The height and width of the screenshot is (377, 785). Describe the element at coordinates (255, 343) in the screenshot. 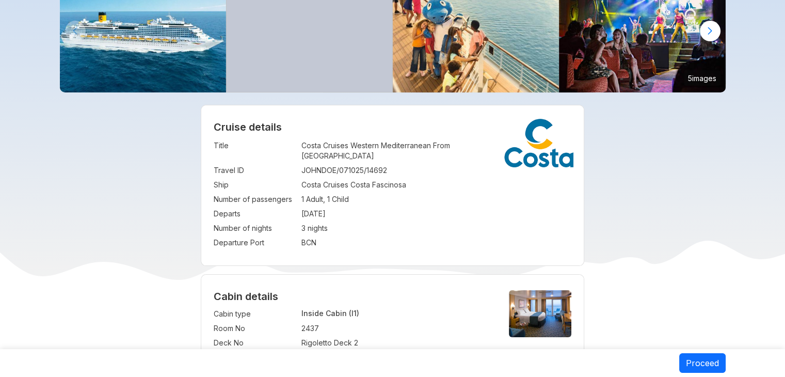

I see `td: Deck No` at that location.